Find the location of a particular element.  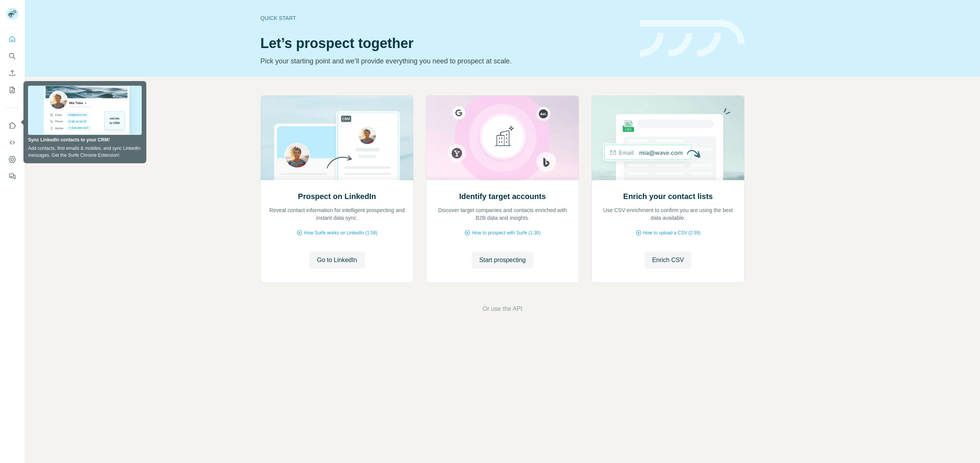

h2: Prospect on LinkedIn is located at coordinates (337, 196).